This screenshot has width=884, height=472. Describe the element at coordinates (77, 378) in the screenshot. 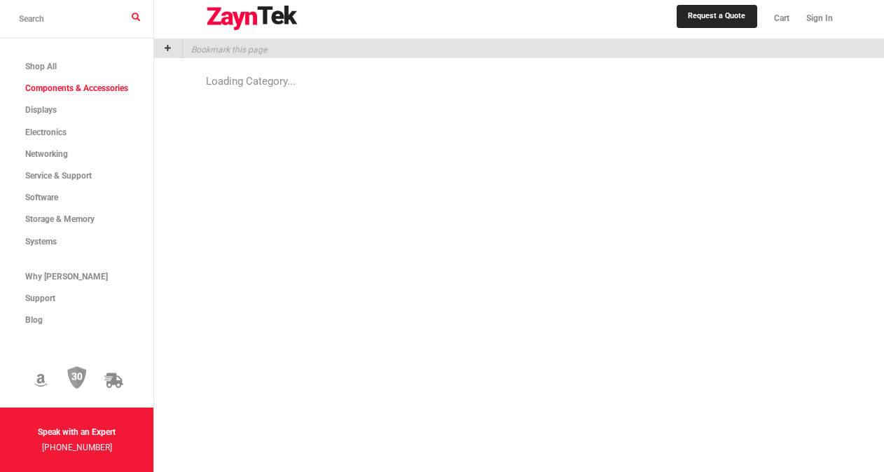

I see `img: 30 Day Return Policy` at that location.